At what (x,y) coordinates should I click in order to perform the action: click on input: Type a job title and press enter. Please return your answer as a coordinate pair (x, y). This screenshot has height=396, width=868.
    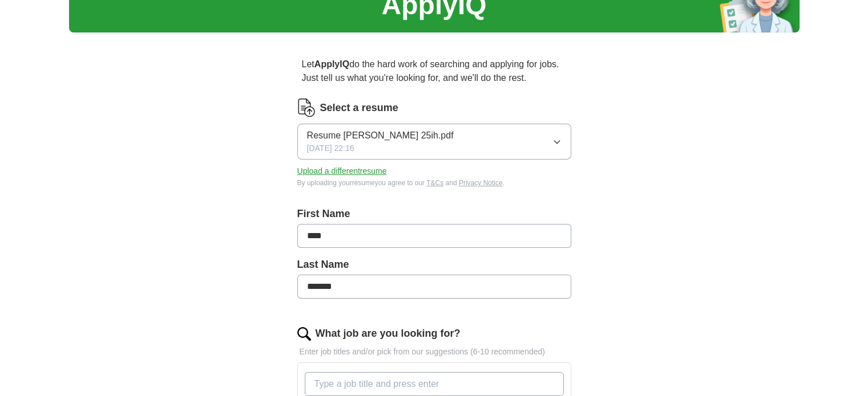
    Looking at the image, I should click on (434, 384).